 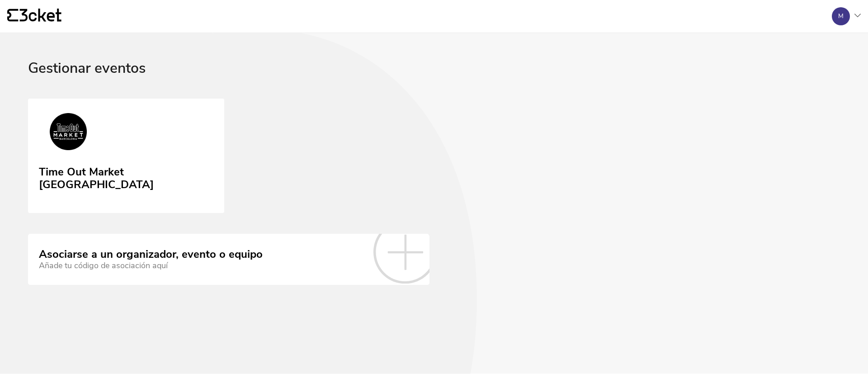 I want to click on a: Asociarse a un organizador, evento o equipo Añade tu código de asociación aquí, so click(x=229, y=259).